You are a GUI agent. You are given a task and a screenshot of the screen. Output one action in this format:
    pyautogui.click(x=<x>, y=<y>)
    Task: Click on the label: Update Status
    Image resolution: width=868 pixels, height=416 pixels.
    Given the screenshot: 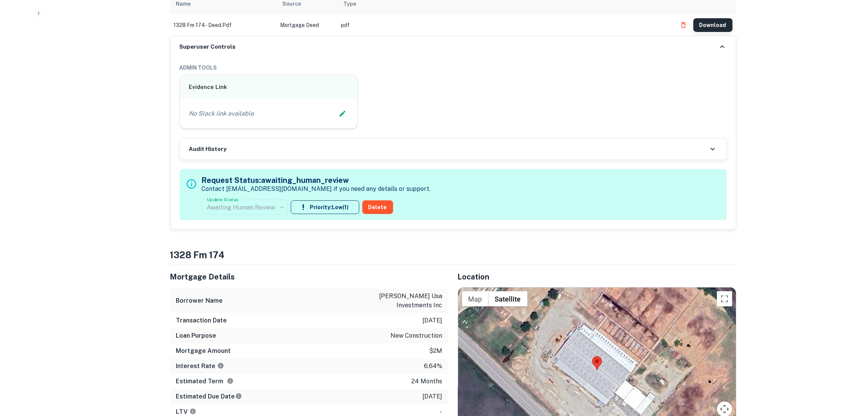 What is the action you would take?
    pyautogui.click(x=222, y=199)
    